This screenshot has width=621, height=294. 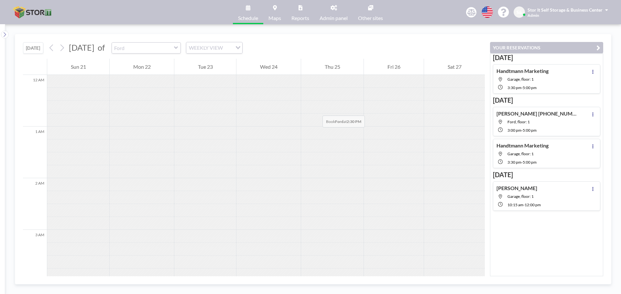 What do you see at coordinates (300, 18) in the screenshot?
I see `span: Reports` at bounding box center [300, 18].